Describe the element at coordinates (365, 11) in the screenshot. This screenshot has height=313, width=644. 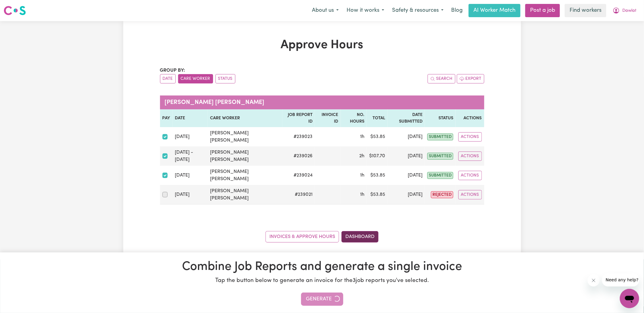
I see `button: How it works` at that location.